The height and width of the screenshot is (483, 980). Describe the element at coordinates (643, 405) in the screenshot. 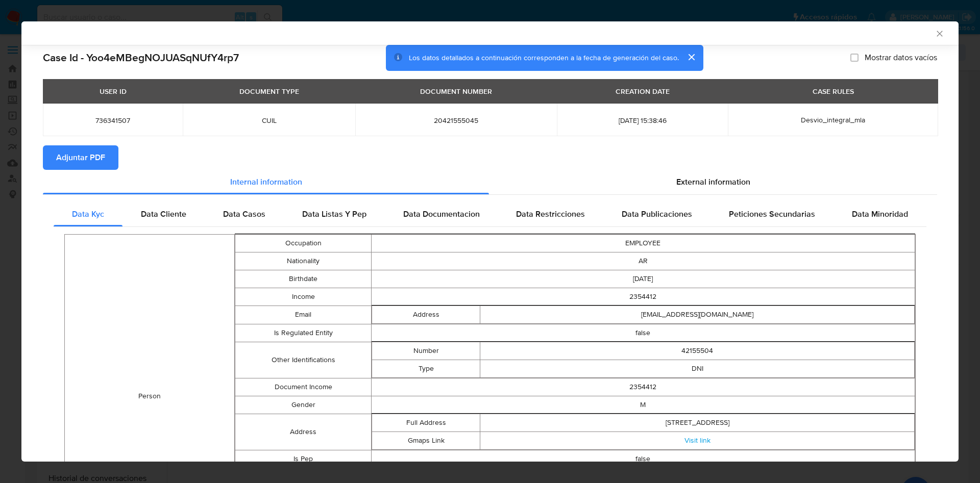

I see `td: M` at that location.